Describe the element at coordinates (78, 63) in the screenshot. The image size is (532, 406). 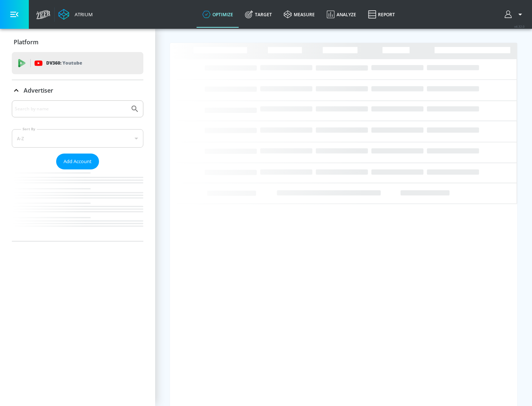
I see `div: DV360: Youtube` at that location.